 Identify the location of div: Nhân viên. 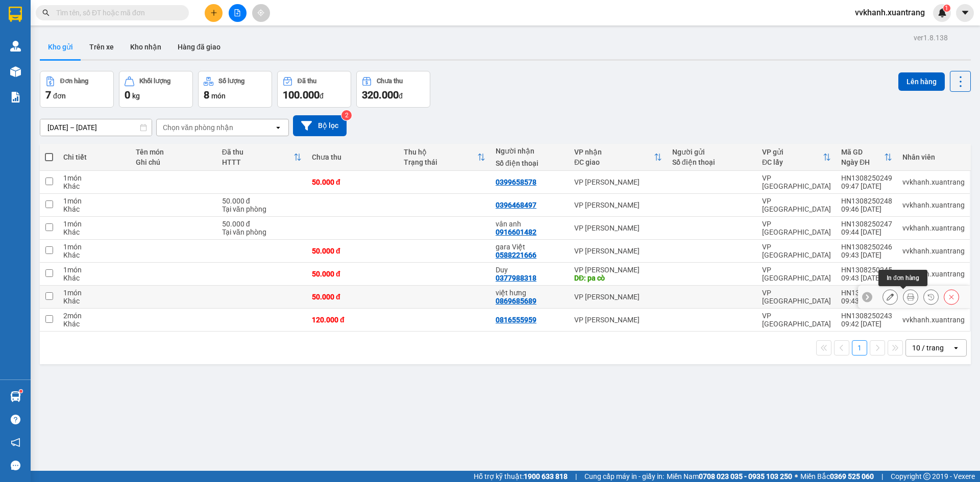
(934, 157).